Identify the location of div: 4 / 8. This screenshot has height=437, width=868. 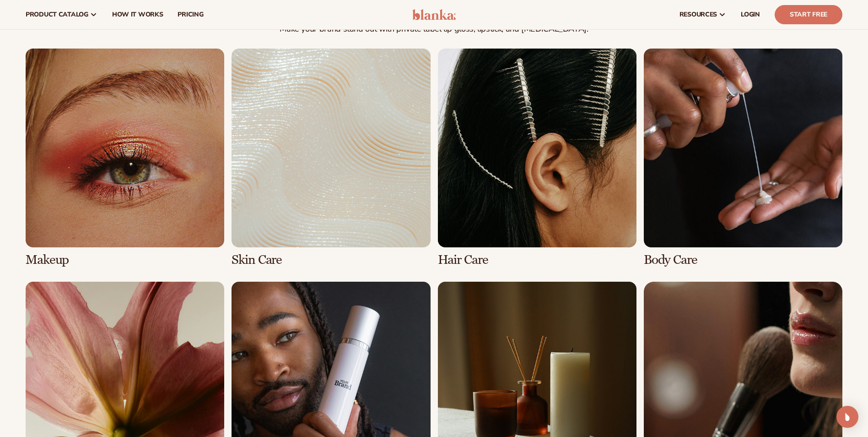
(743, 158).